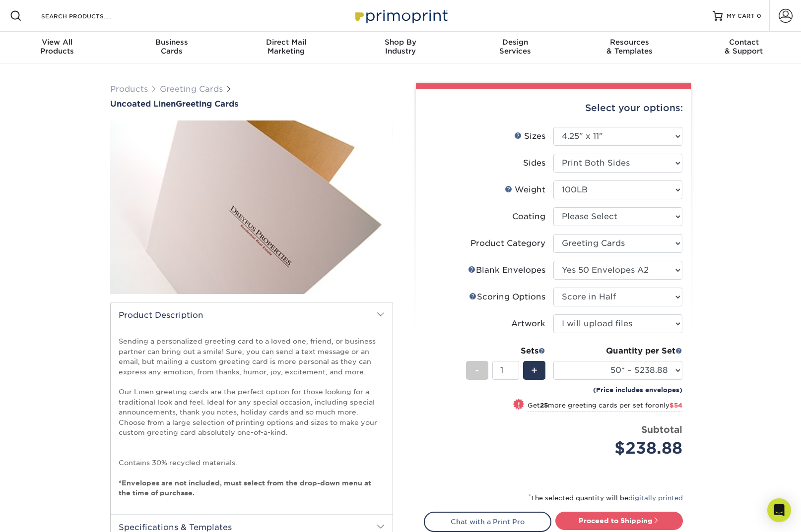 This screenshot has height=532, width=801. I want to click on div: Product Category, so click(508, 244).